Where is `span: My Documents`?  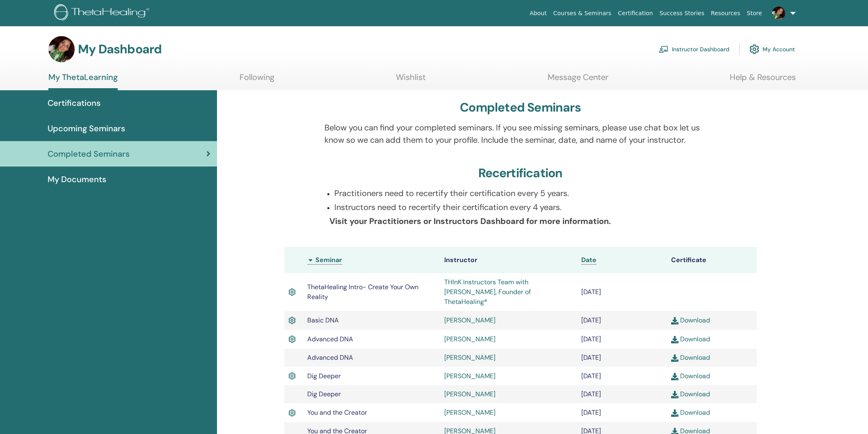 span: My Documents is located at coordinates (77, 179).